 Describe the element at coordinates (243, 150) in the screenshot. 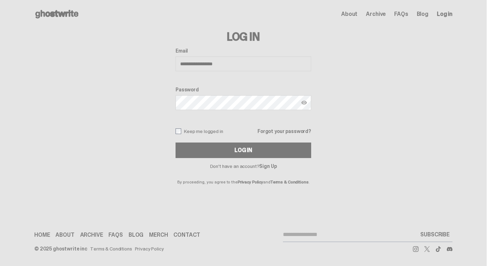

I see `button: Log In` at that location.